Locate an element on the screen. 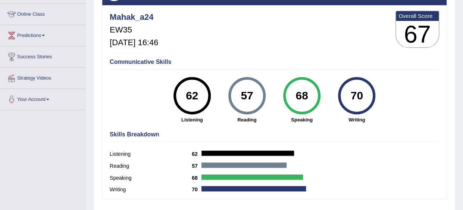 This screenshot has width=463, height=210. div: 57 is located at coordinates (247, 96).